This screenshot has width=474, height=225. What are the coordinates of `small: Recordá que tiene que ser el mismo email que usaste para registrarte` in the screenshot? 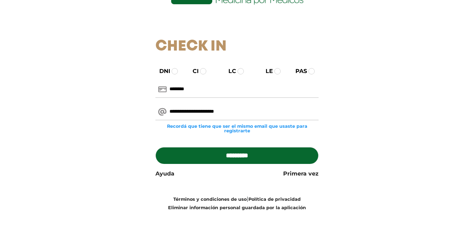 It's located at (237, 129).